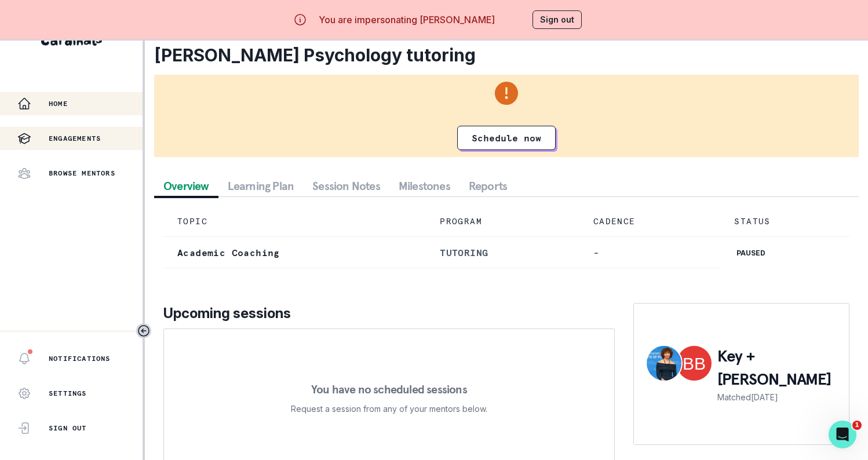  Describe the element at coordinates (694, 363) in the screenshot. I see `img: Bryant Berney` at that location.